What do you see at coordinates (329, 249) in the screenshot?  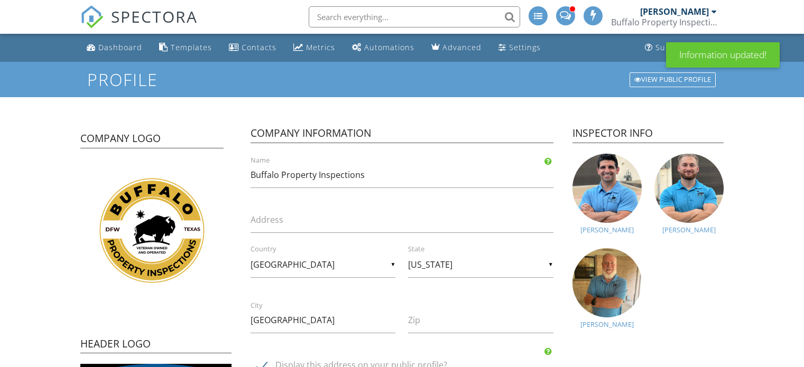 I see `label: Country` at bounding box center [329, 249].